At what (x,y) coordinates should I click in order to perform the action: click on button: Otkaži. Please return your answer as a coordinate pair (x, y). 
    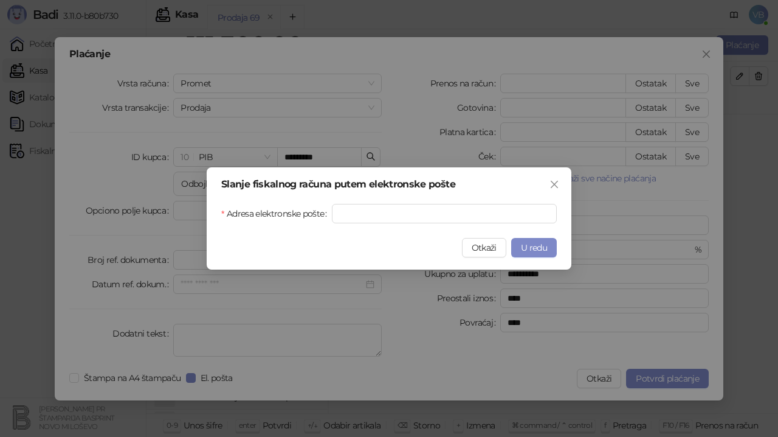
    Looking at the image, I should click on (484, 247).